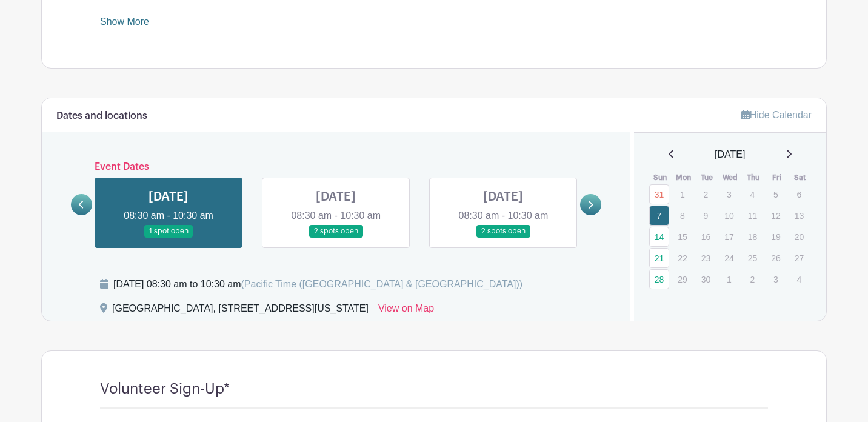 This screenshot has width=868, height=422. What do you see at coordinates (705, 258) in the screenshot?
I see `p: 23` at bounding box center [705, 258].